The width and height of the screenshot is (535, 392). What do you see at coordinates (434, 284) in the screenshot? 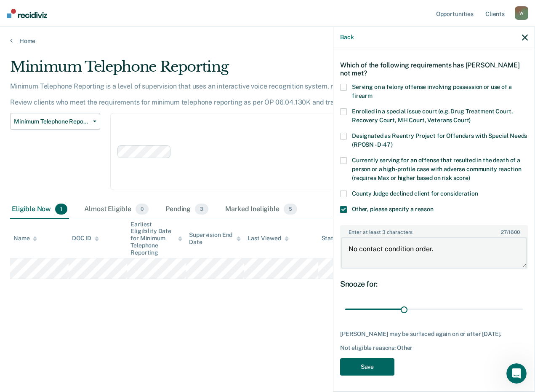
I see `div: Snooze for:` at bounding box center [434, 284].